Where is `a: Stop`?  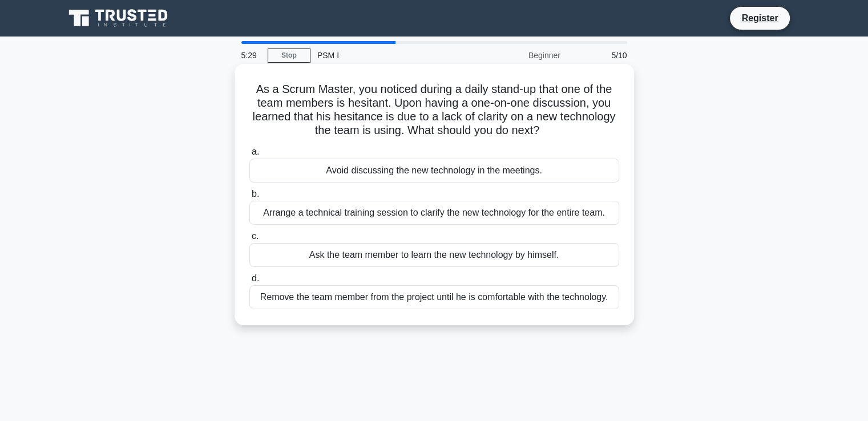
a: Stop is located at coordinates (289, 55).